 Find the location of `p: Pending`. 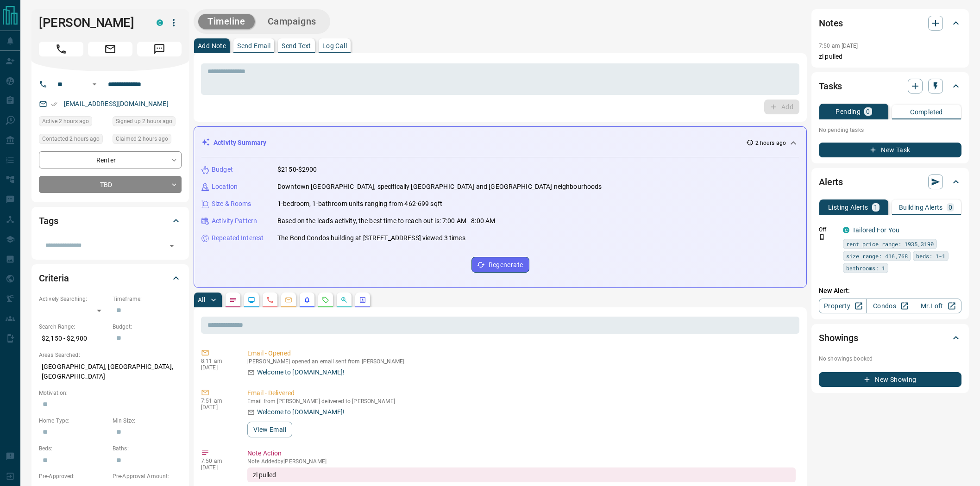

p: Pending is located at coordinates (848, 111).